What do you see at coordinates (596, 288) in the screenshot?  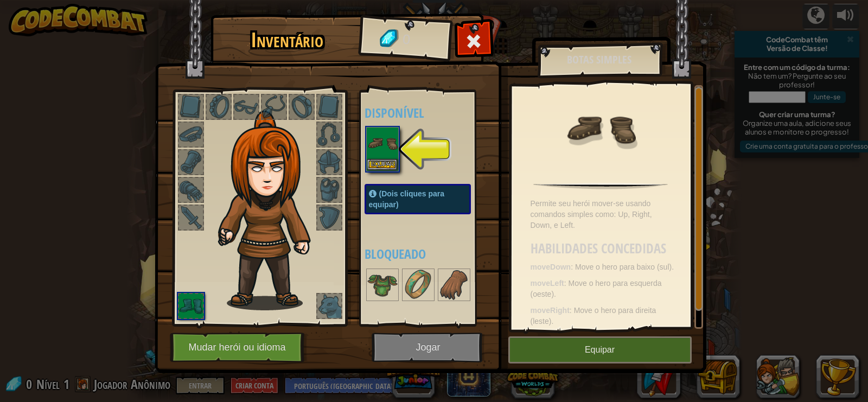 I see `span: Move o hero para esquerda (oeste).` at bounding box center [596, 288].